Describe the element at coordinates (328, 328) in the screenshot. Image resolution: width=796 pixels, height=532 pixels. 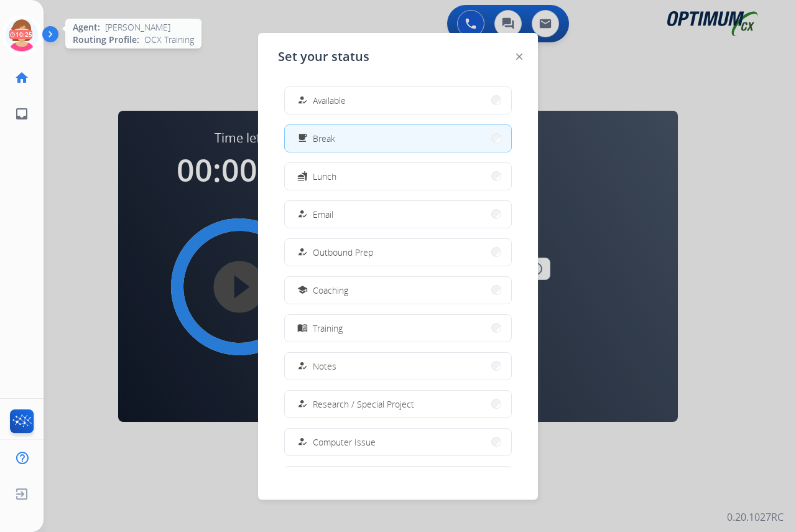
I see `span: Training` at that location.